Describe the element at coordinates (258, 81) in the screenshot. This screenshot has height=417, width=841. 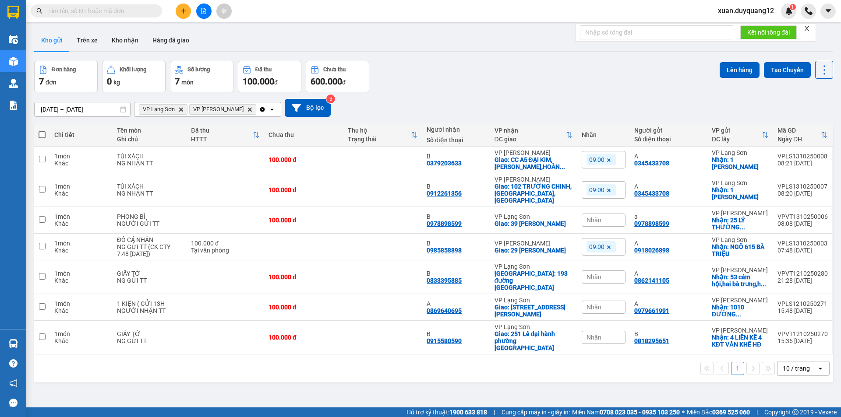
I see `span: 100.000` at that location.